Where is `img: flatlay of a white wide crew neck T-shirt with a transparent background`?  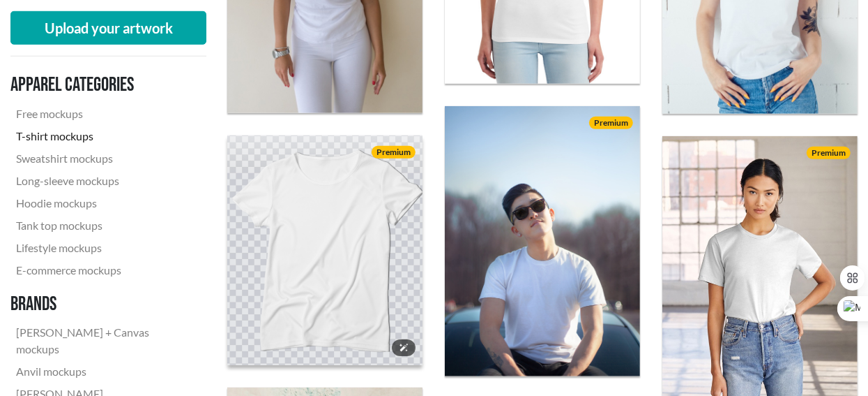
img: flatlay of a white wide crew neck T-shirt with a transparent background is located at coordinates (325, 251).